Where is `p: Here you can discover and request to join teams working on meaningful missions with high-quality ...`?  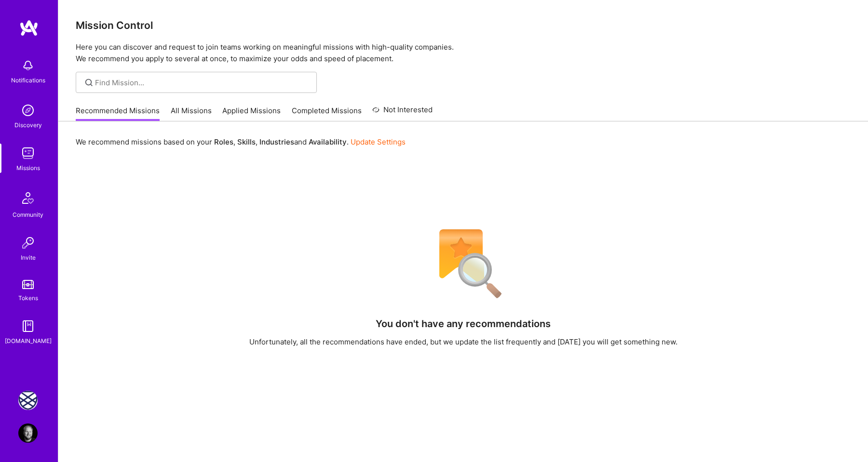
p: Here you can discover and request to join teams working on meaningful missions with high-quality ... is located at coordinates (463, 53).